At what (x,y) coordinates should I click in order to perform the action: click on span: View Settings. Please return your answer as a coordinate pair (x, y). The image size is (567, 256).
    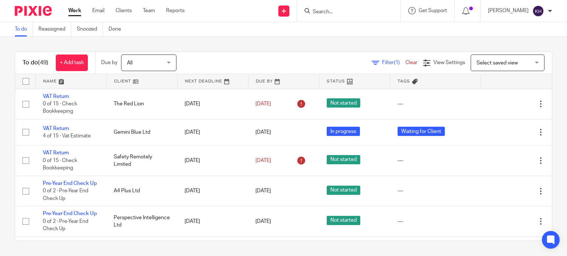
    Looking at the image, I should click on (449, 63).